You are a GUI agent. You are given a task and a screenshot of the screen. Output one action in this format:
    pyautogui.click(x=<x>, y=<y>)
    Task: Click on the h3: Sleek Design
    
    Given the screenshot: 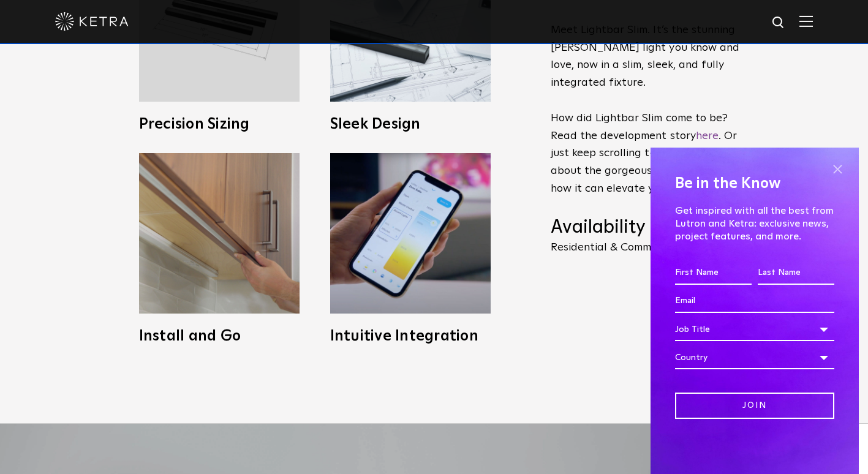 What is the action you would take?
    pyautogui.click(x=411, y=125)
    